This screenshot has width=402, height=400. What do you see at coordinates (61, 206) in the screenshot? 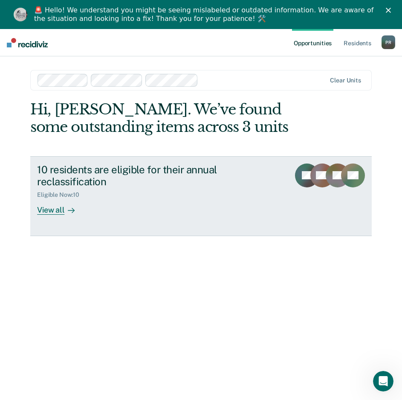
I see `div: View all` at bounding box center [61, 206].